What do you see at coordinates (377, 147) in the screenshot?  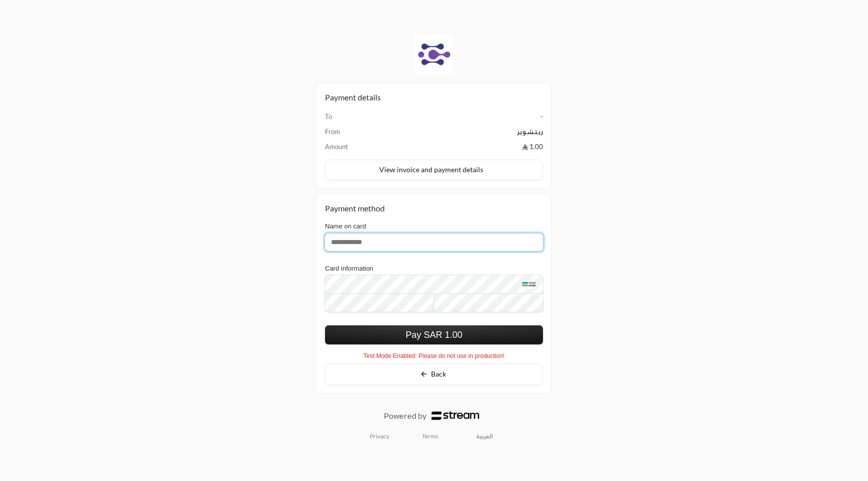 I see `td: Amount` at bounding box center [377, 147].